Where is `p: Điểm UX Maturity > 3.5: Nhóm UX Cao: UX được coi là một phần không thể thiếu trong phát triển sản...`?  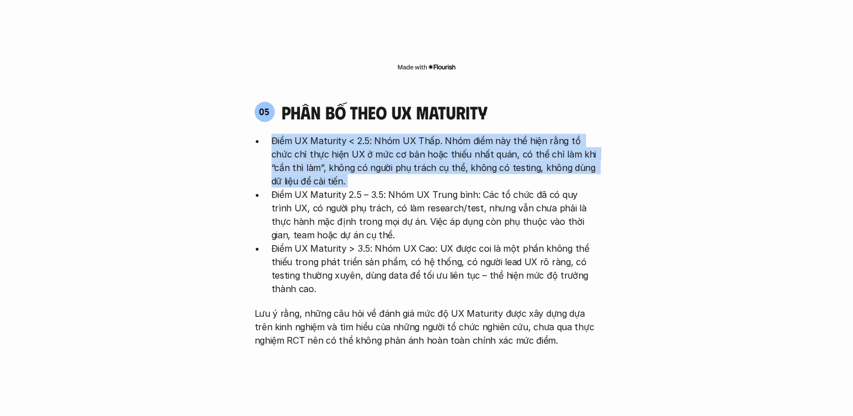
p: Điểm UX Maturity > 3.5: Nhóm UX Cao: UX được coi là một phần không thể thiếu trong phát triển sản... is located at coordinates (435, 269).